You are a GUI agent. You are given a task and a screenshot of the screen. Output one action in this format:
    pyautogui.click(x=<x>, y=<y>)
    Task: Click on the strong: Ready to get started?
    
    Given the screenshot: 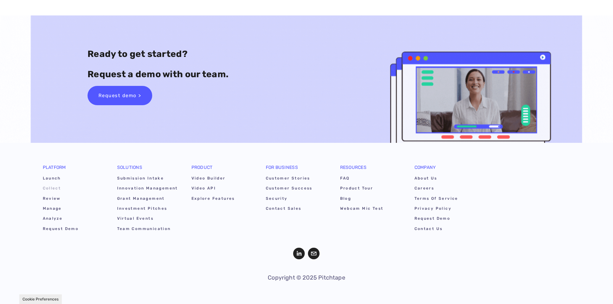 What is the action you would take?
    pyautogui.click(x=137, y=54)
    